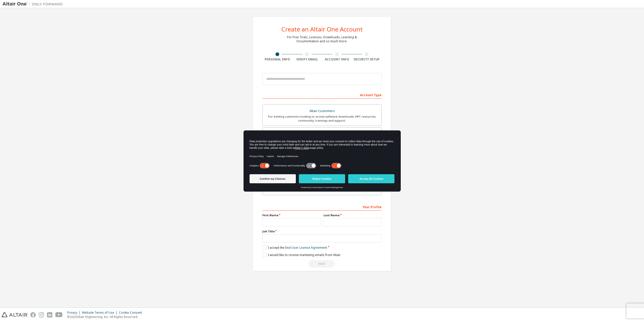 This screenshot has width=644, height=322. What do you see at coordinates (322, 264) in the screenshot?
I see `div: Read and acccept EULA to continue` at bounding box center [322, 264].